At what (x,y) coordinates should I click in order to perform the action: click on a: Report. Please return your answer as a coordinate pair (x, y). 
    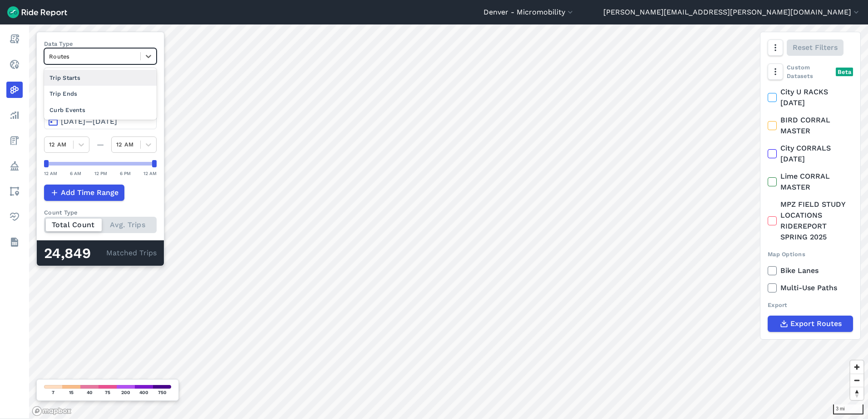
    Looking at the image, I should click on (15, 39).